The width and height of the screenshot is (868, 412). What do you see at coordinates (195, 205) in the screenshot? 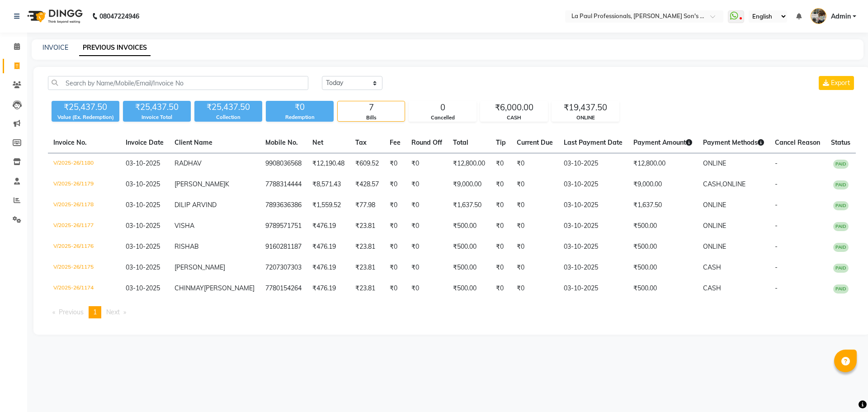
I see `span: DILIP ARVIND` at bounding box center [195, 205].